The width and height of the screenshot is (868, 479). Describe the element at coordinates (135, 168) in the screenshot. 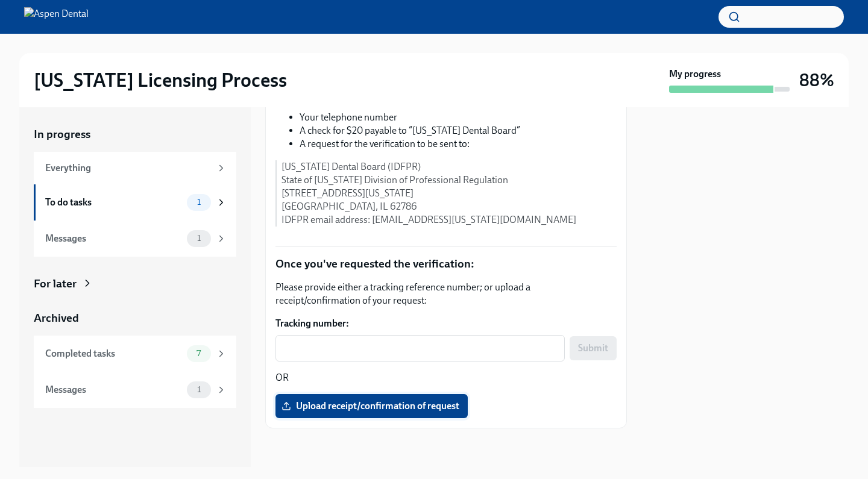

I see `a: Everything` at that location.